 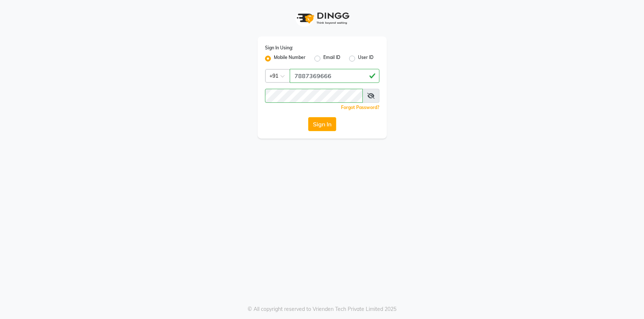 What do you see at coordinates (322, 124) in the screenshot?
I see `button: Sign In` at bounding box center [322, 124].